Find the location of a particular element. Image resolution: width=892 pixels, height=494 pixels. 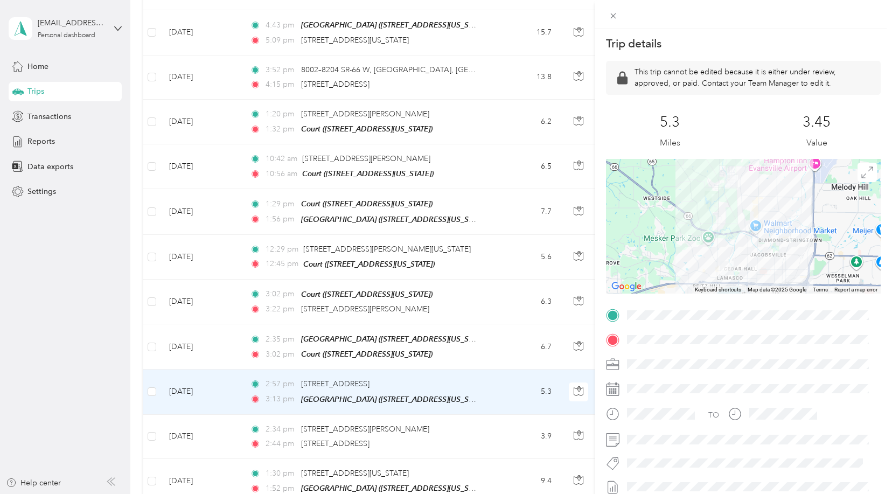

a: Open this area in Google Maps (opens a new window) is located at coordinates (627, 287).